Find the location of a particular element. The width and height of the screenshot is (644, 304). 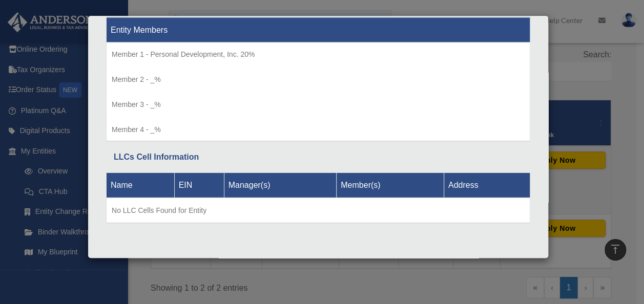

th: Address is located at coordinates (487, 185).